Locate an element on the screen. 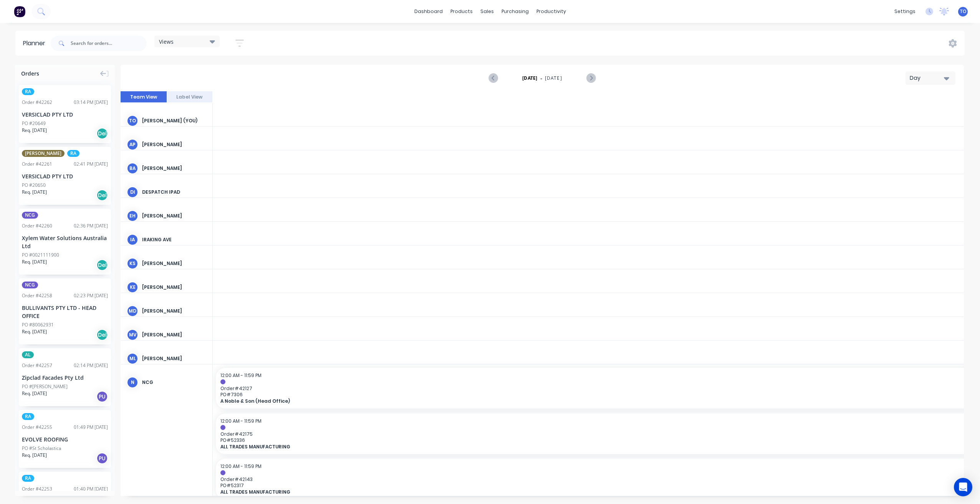 This screenshot has width=980, height=504. div: Open Intercom Messenger is located at coordinates (963, 488).